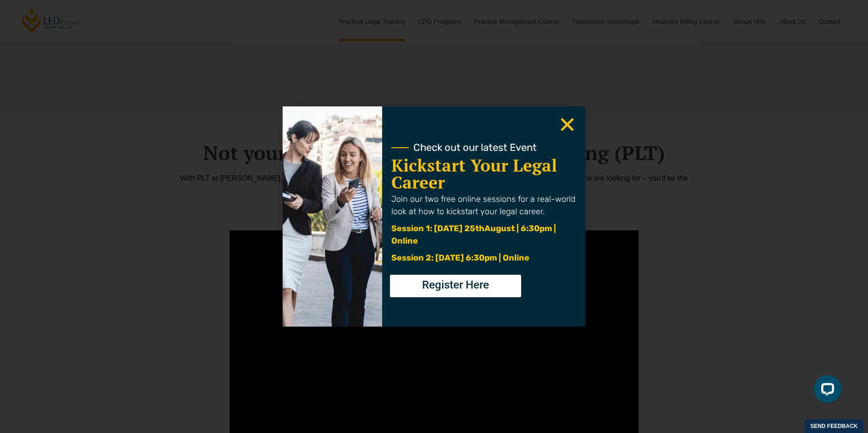  What do you see at coordinates (455, 286) in the screenshot?
I see `a: Register Here` at bounding box center [455, 286].